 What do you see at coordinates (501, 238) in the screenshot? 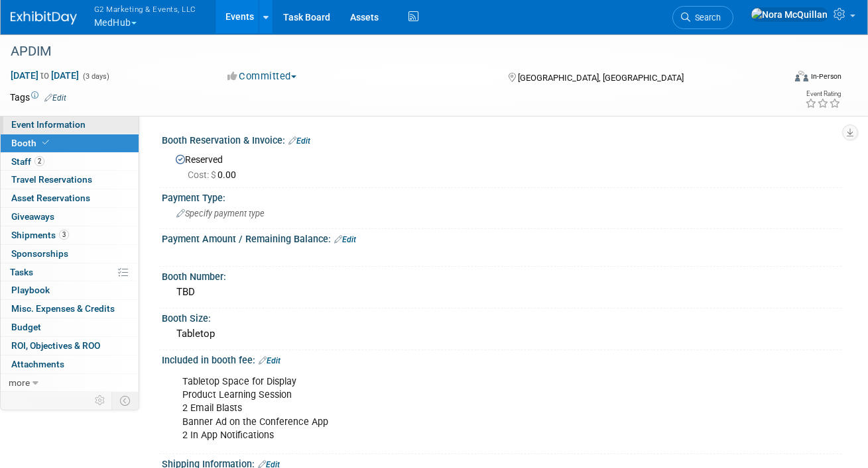
I see `div: Payment Amount / Remaining Balance:` at bounding box center [501, 238].